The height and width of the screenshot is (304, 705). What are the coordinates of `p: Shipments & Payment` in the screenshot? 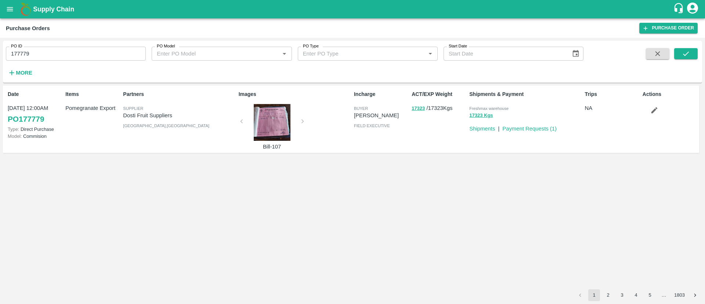 It's located at (525, 94).